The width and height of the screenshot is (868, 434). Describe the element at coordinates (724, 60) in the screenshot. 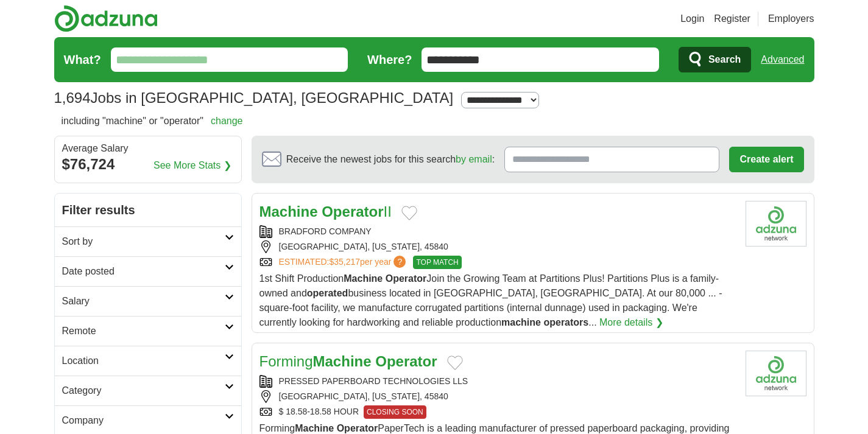

I see `span: Search` at that location.